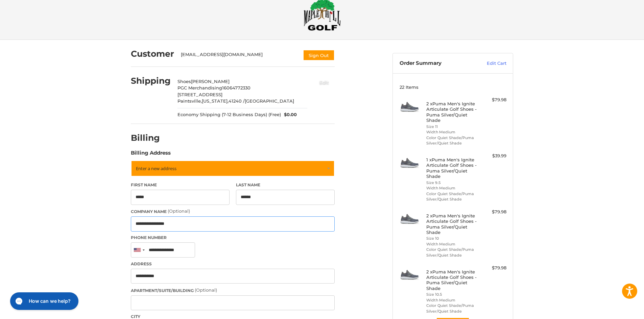 The height and width of the screenshot is (319, 644). Describe the element at coordinates (184, 82) in the screenshot. I see `span: Shoes` at that location.